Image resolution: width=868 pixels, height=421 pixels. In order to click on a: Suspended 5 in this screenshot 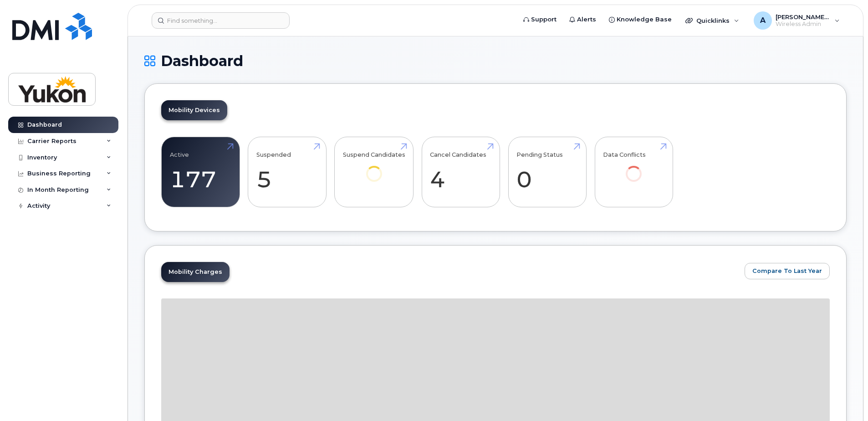, I will do `click(287, 172)`.